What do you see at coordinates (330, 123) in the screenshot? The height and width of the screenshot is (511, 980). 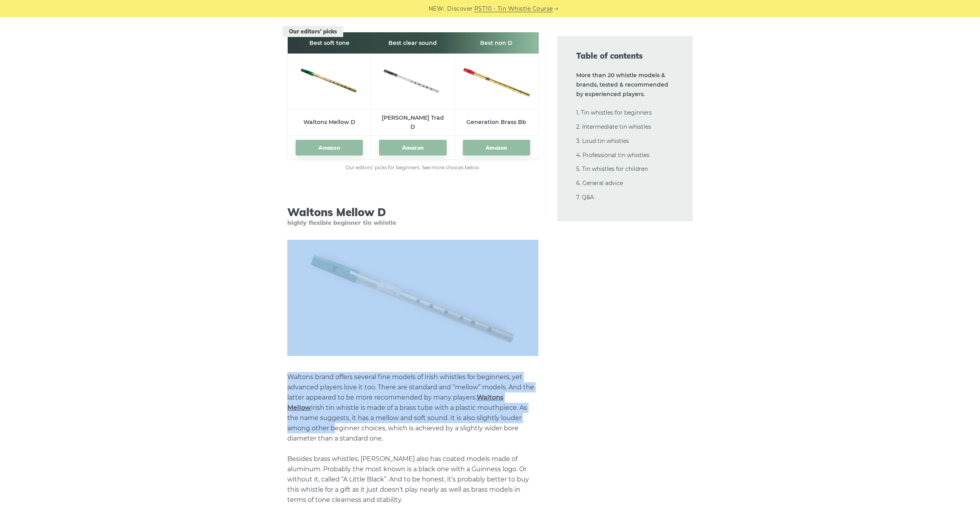 I see `td: Waltons Mellow D` at bounding box center [330, 123].